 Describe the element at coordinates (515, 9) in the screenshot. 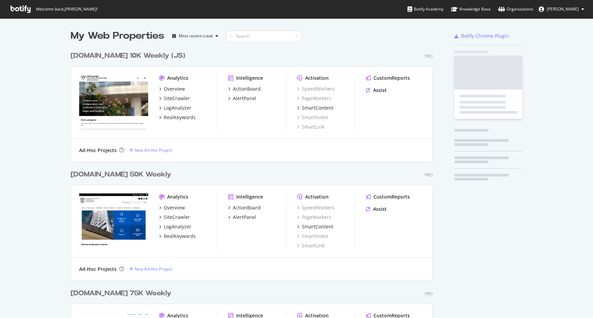

I see `div: Organizations` at that location.